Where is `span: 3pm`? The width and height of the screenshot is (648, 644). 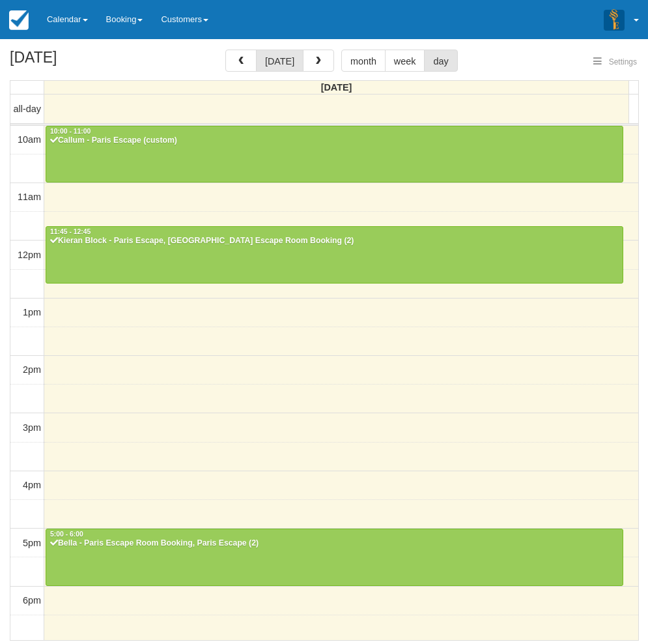 span: 3pm is located at coordinates (32, 427).